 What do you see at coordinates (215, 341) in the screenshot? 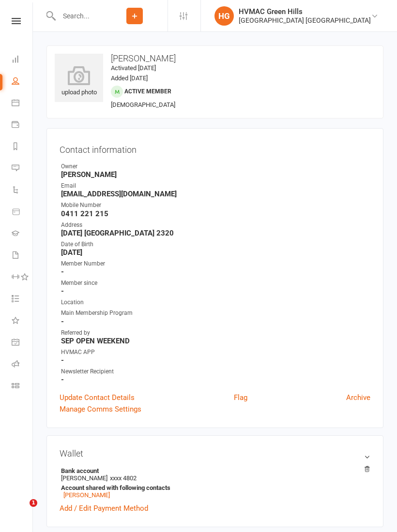
I see `strong: SEP OPEN WEEKEND` at bounding box center [215, 341].